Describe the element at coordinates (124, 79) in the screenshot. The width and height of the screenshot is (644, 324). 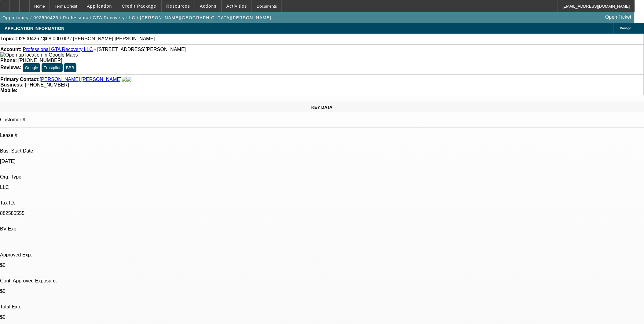
I see `img: facebook-icon.png` at that location.